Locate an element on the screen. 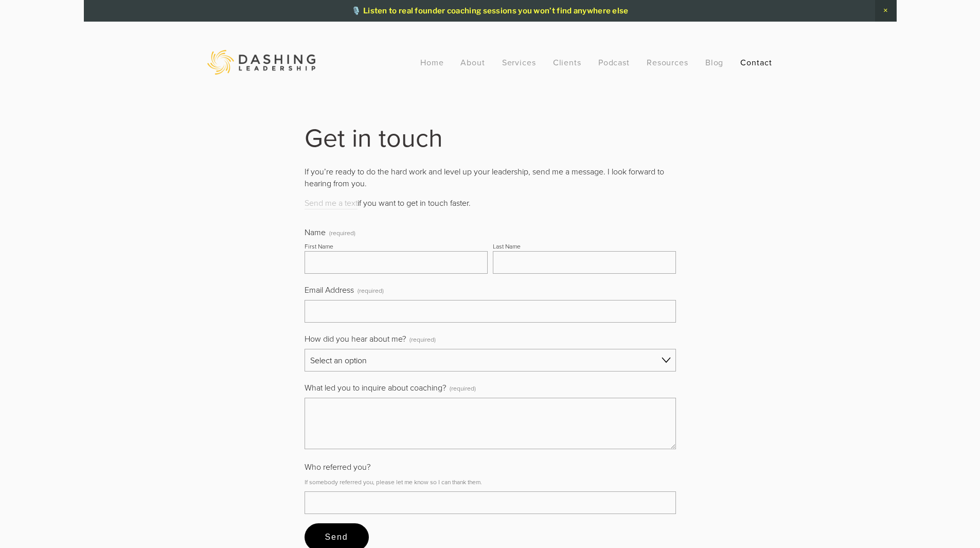 The width and height of the screenshot is (980, 548). span: Email Address is located at coordinates (329, 289).